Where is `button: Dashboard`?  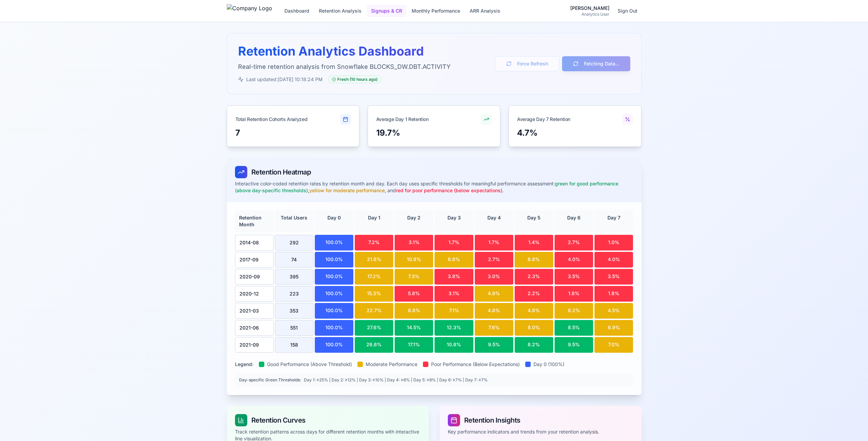
button: Dashboard is located at coordinates (297, 11).